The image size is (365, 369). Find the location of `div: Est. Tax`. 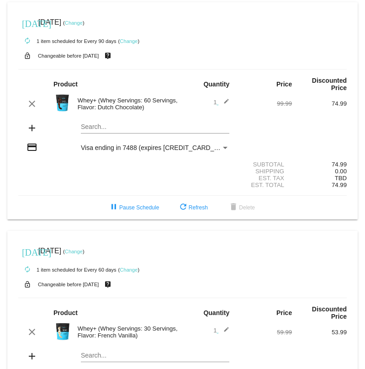

div: Est. Tax is located at coordinates (265, 178).